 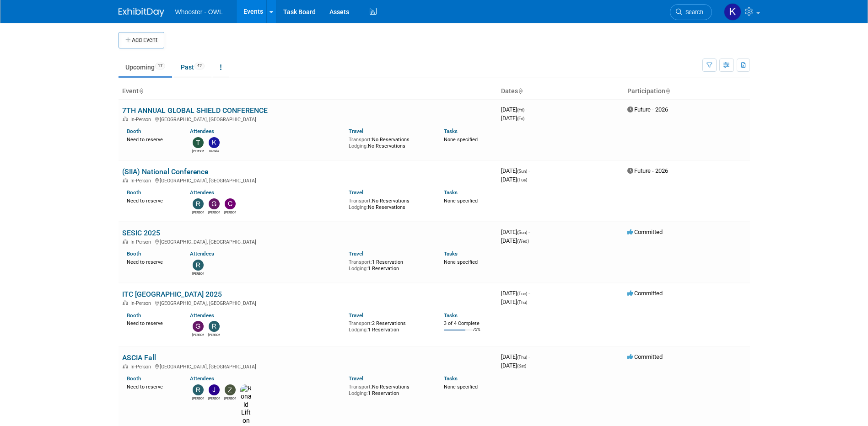 I want to click on div: Kamila Castaneda, so click(x=214, y=151).